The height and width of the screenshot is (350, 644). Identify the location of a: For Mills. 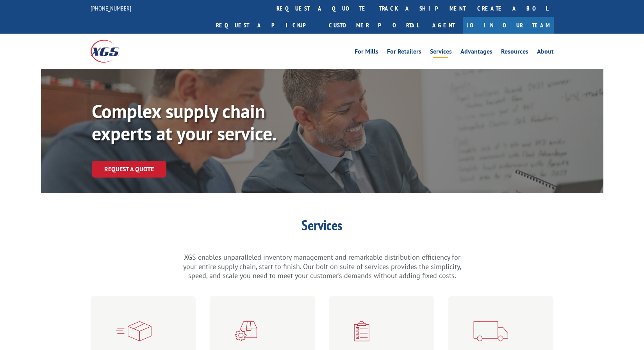
(366, 53).